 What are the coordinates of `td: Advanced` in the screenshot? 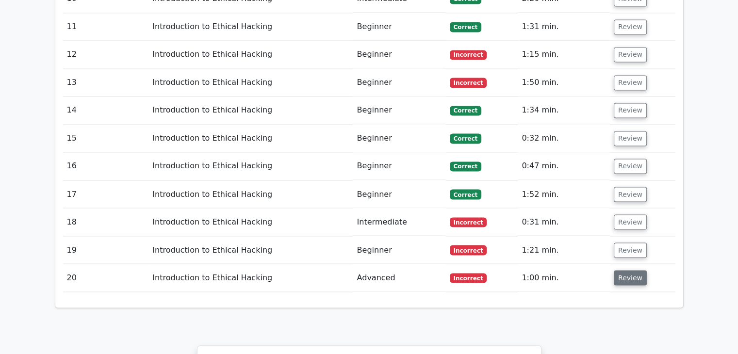 It's located at (399, 278).